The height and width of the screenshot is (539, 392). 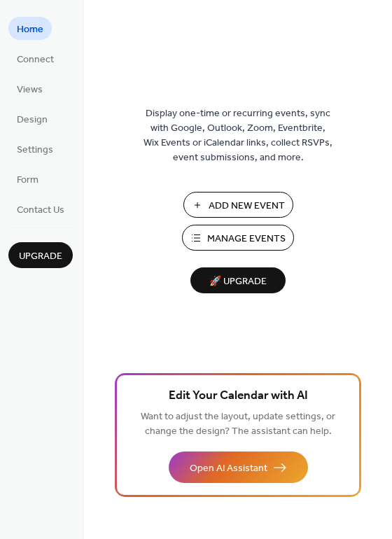 I want to click on button: Open AI Assistant, so click(x=238, y=467).